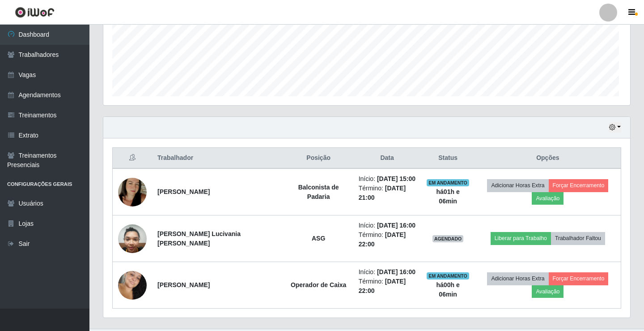  I want to click on th: Opções, so click(548, 158).